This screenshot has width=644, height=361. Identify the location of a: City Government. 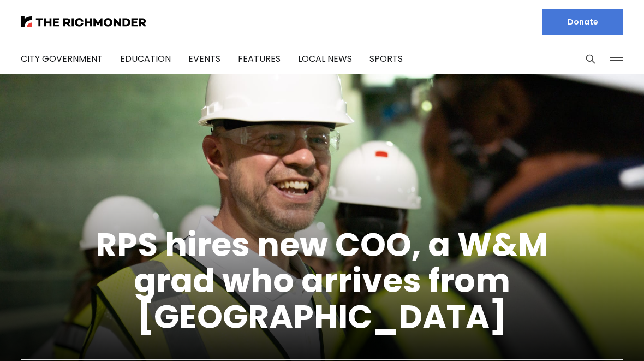
(61, 58).